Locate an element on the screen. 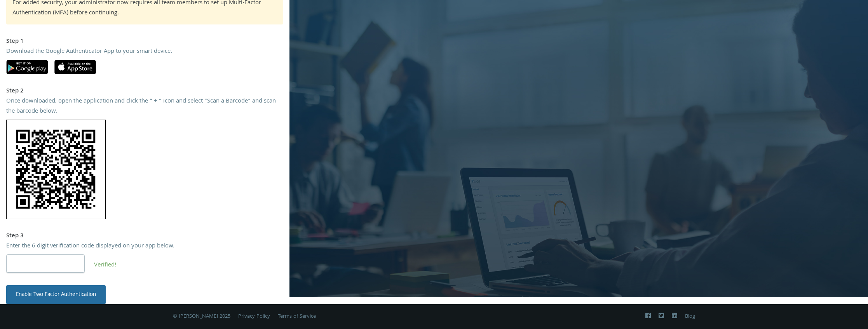 Image resolution: width=868 pixels, height=329 pixels. div: Enter the 6 digit verification code displayed on your app below. is located at coordinates (144, 246).